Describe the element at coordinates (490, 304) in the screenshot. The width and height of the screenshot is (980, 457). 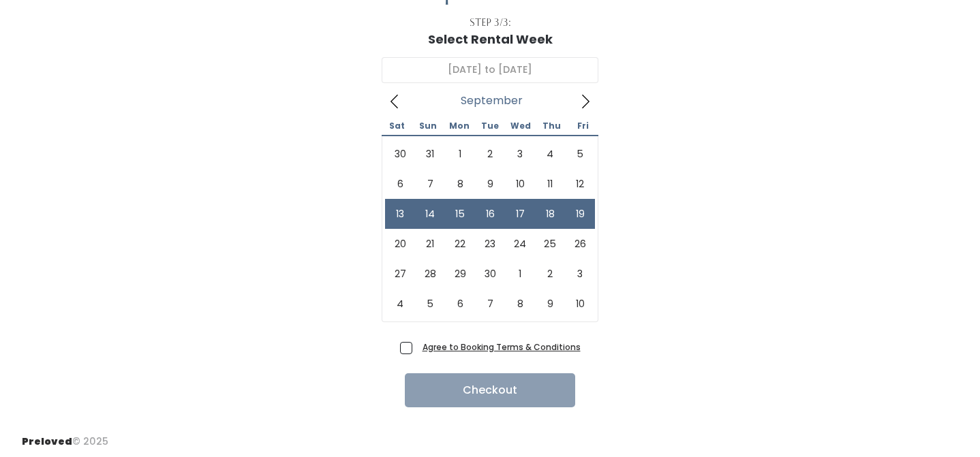
I see `span: October 7, 2025` at that location.